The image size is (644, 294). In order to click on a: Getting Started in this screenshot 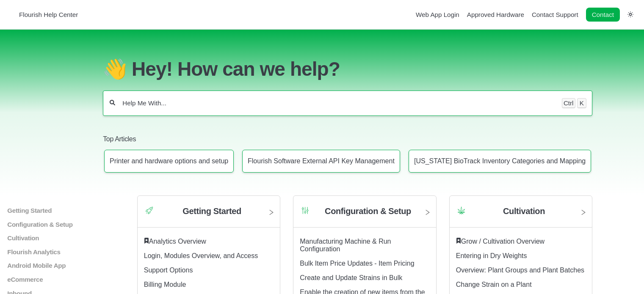, I will do `click(58, 210)`.